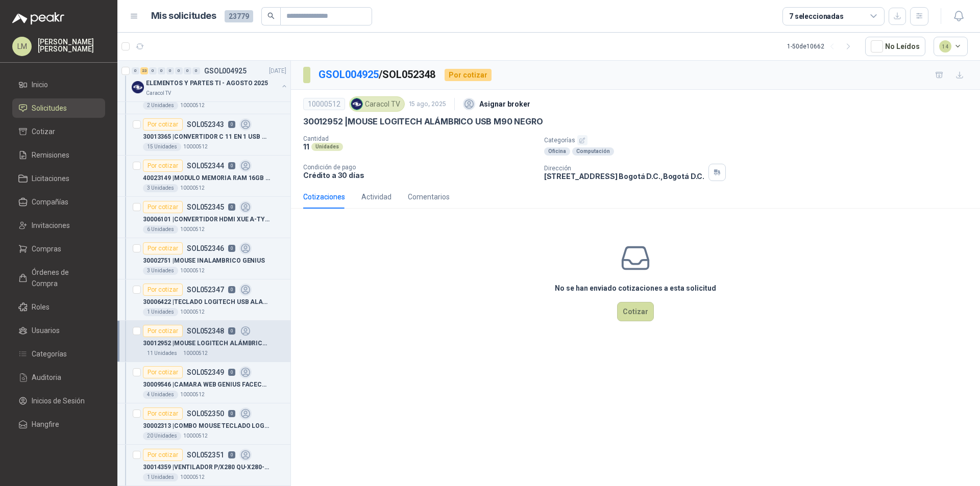 The image size is (980, 486). Describe the element at coordinates (40, 84) in the screenshot. I see `span: Inicio` at that location.